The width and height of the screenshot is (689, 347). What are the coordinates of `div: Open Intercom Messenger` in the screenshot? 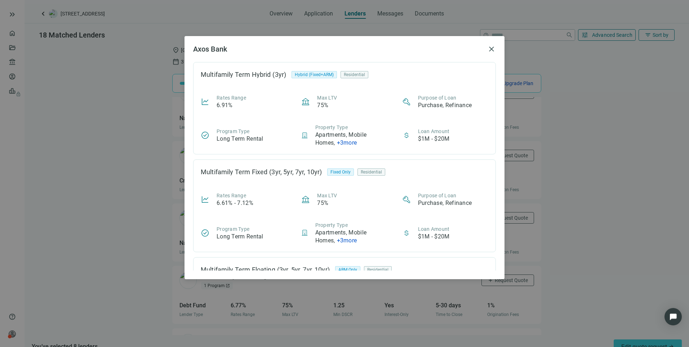 It's located at (673, 316).